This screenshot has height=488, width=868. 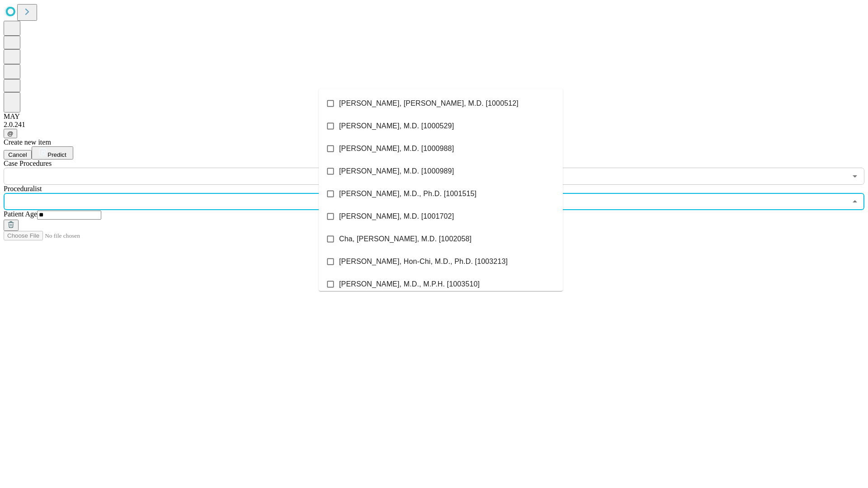 I want to click on button: Close, so click(x=855, y=201).